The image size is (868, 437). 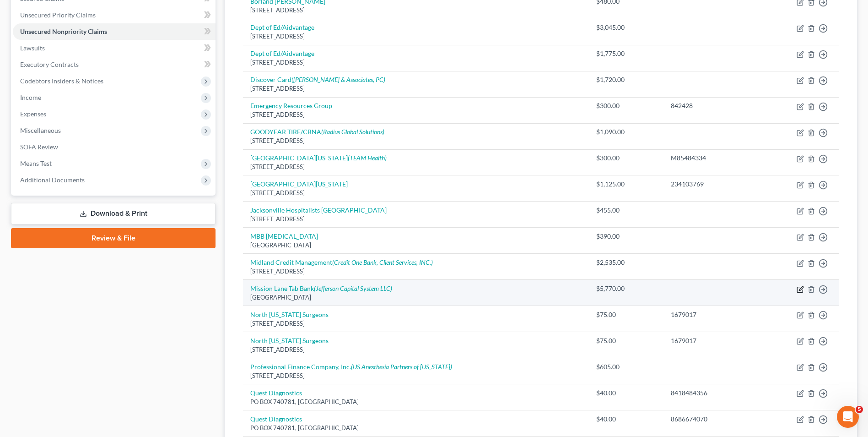 What do you see at coordinates (317, 132) in the screenshot?
I see `a: GOODYEAR TIRE/CBNA(Radius Global Solutions)` at bounding box center [317, 132].